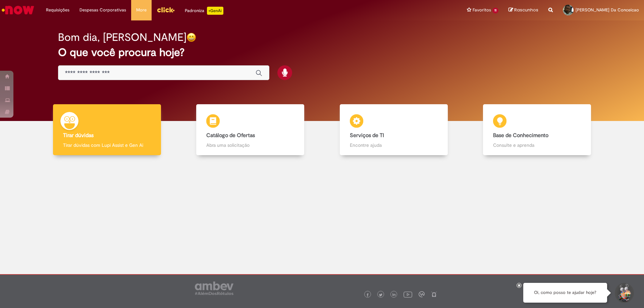 This screenshot has width=644, height=308. Describe the element at coordinates (537, 145) in the screenshot. I see `p: Consulte e aprenda` at that location.